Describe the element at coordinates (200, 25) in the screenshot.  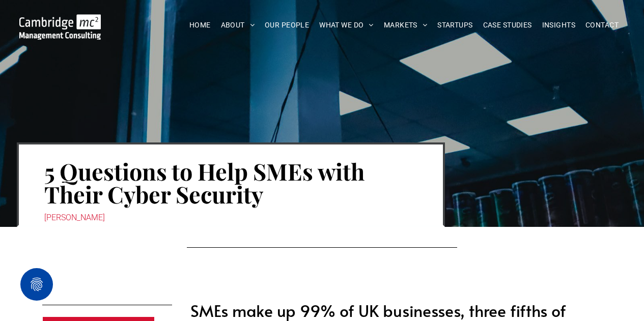
I see `a: HOME` at that location.